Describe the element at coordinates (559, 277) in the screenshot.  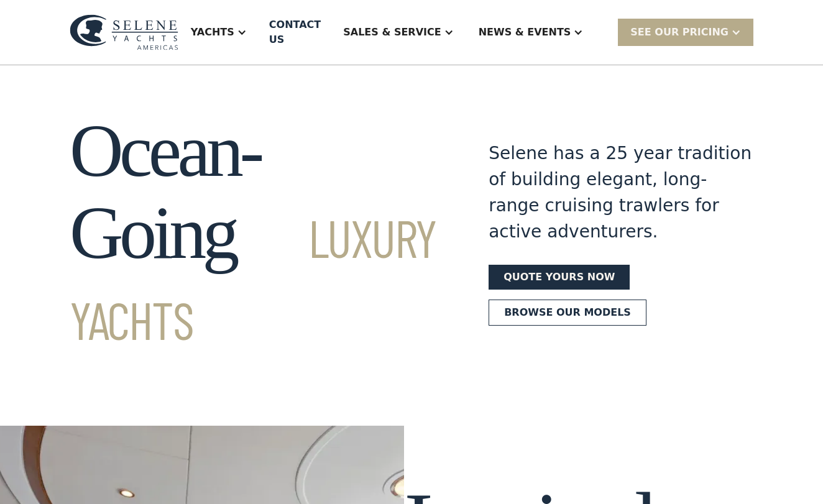
I see `a: Quote yours now` at that location.